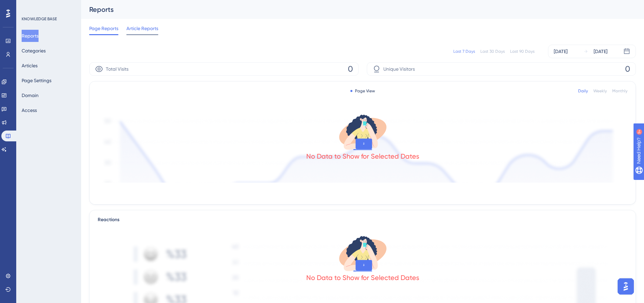 Image resolution: width=644 pixels, height=303 pixels. I want to click on button: Access, so click(29, 110).